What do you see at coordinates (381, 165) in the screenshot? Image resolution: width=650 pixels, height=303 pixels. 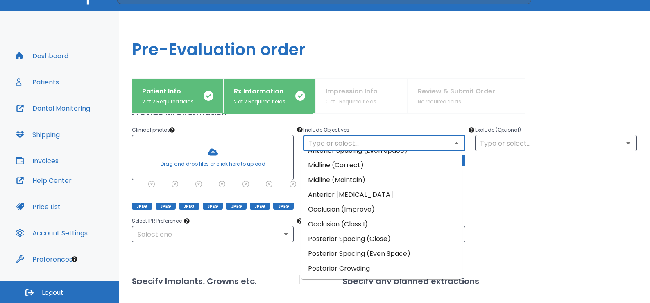 I see `li: Midline (Correct)` at bounding box center [381, 165].